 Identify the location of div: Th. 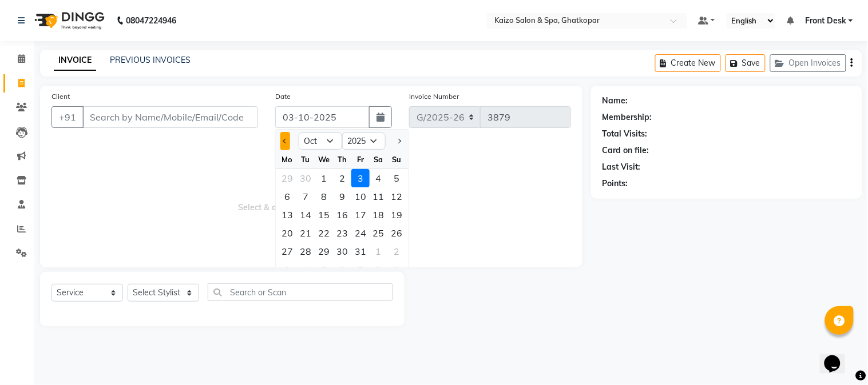
(342, 159).